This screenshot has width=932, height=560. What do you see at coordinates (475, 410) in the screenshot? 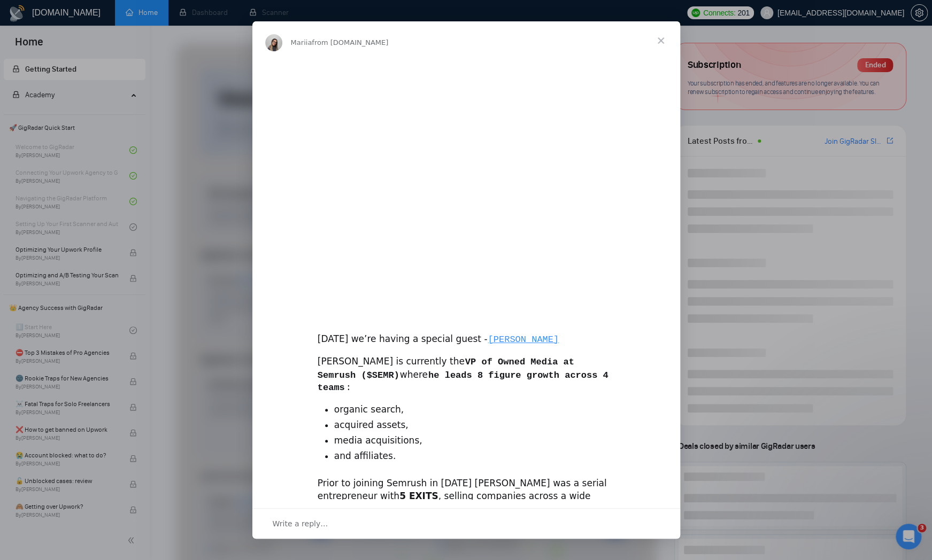
I see `li: organic search,` at bounding box center [475, 410].